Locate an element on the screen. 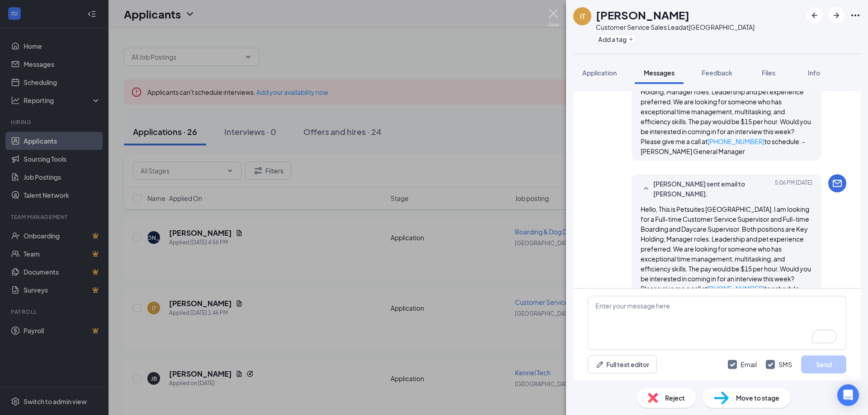  button: ArrowLeftNew is located at coordinates (814, 15).